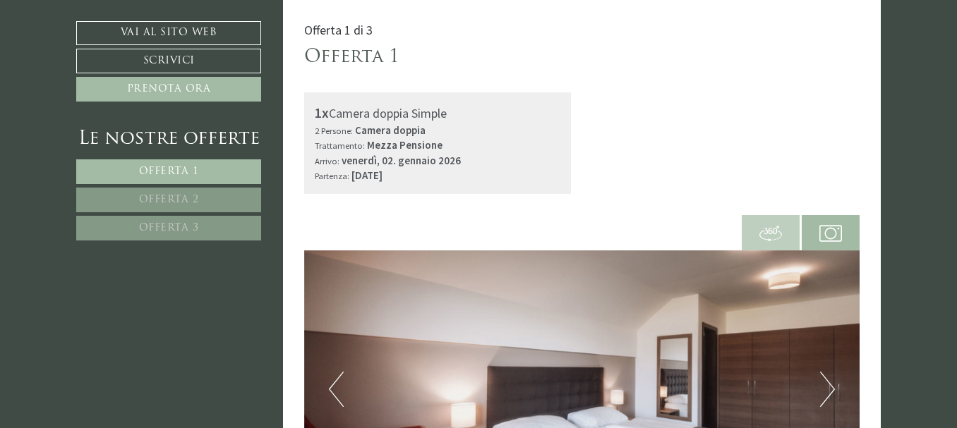 Image resolution: width=957 pixels, height=428 pixels. Describe the element at coordinates (770, 233) in the screenshot. I see `img: 360-grad.svg` at that location.